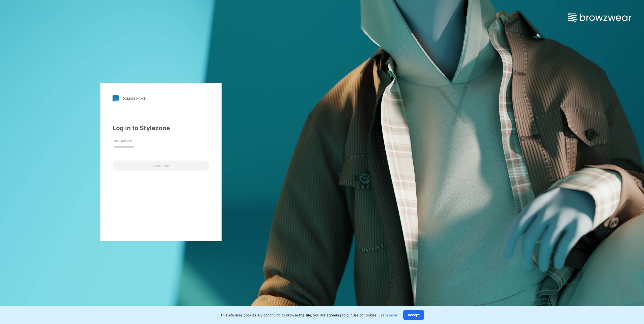 The image size is (644, 324). What do you see at coordinates (388, 315) in the screenshot?
I see `a: Learn more` at bounding box center [388, 315].